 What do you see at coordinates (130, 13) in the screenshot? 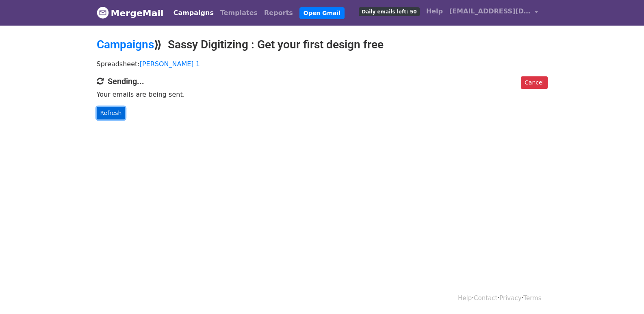
I see `a: MergeMail` at bounding box center [130, 13].